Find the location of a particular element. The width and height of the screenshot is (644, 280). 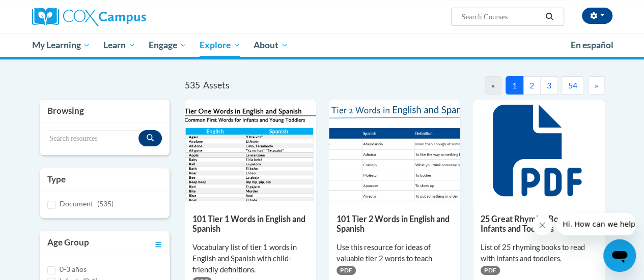

input: Search resources is located at coordinates (93, 139).